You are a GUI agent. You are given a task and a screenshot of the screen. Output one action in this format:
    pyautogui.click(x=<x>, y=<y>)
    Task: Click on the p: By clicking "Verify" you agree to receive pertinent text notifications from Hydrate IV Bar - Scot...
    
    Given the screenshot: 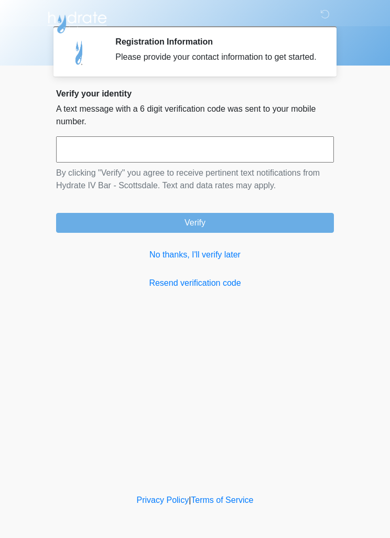 What is the action you would take?
    pyautogui.click(x=195, y=179)
    